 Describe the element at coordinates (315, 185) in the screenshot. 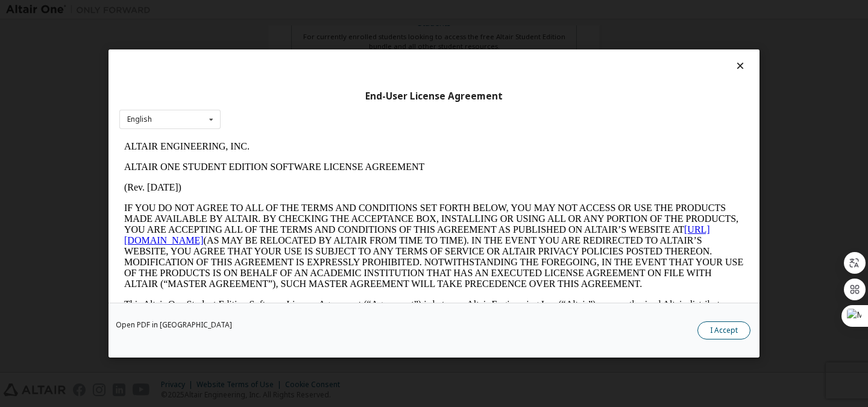

I see `p: This Altair One Student Edition Software License Agreement (“Agreement”) is between Altair Engine...` at that location.